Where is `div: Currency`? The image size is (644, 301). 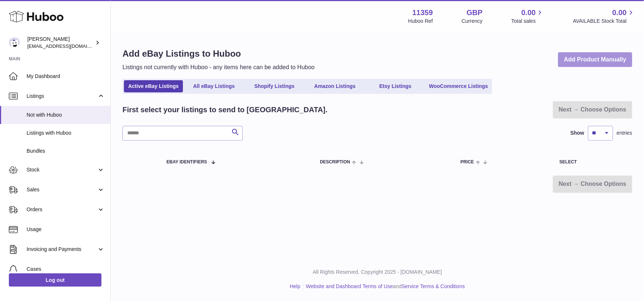 div: Currency is located at coordinates (472, 21).